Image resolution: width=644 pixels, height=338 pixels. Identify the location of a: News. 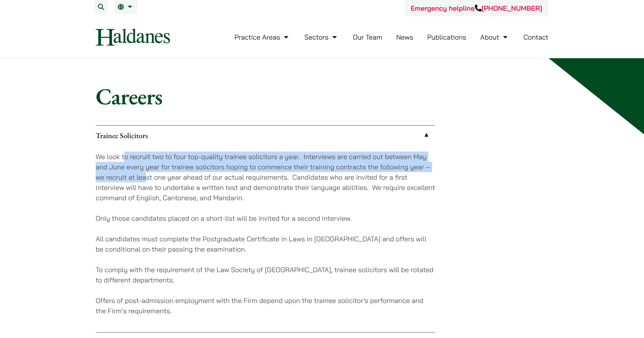
(405, 37).